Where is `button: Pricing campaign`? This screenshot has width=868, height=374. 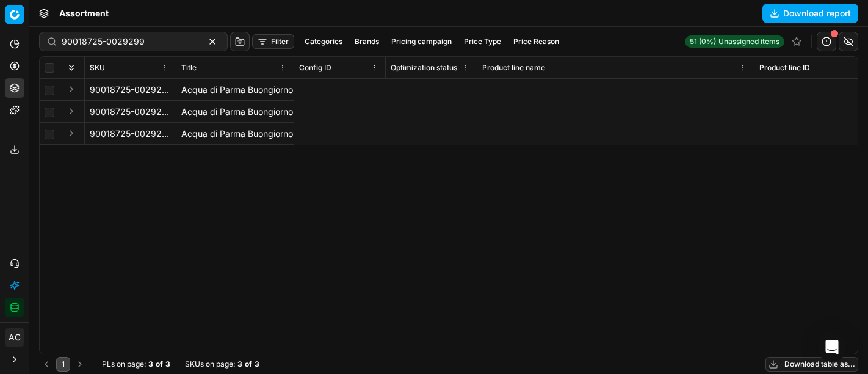 button: Pricing campaign is located at coordinates (421, 41).